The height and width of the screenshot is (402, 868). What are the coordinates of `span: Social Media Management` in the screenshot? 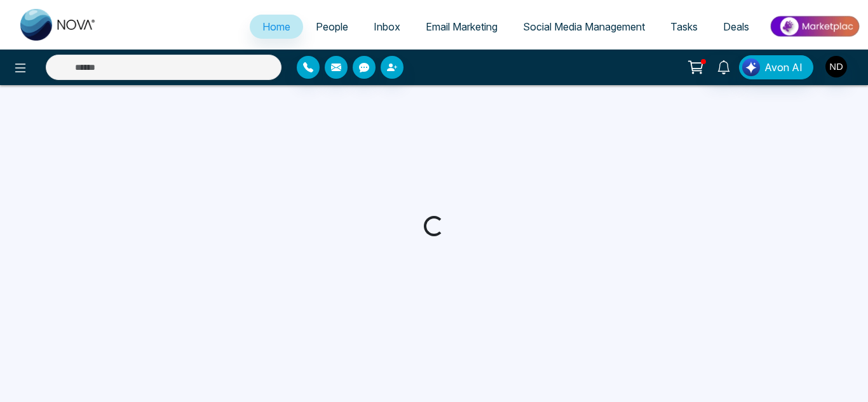 It's located at (584, 27).